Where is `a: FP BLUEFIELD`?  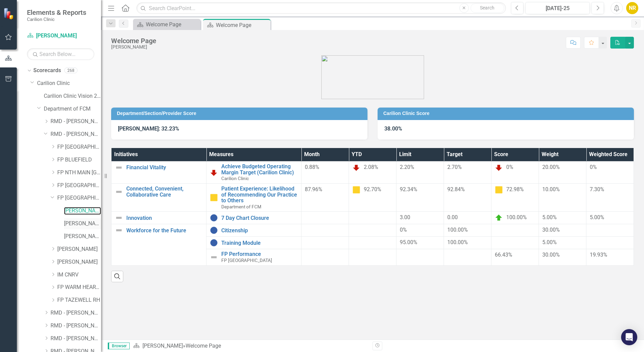 a: FP BLUEFIELD is located at coordinates (79, 160).